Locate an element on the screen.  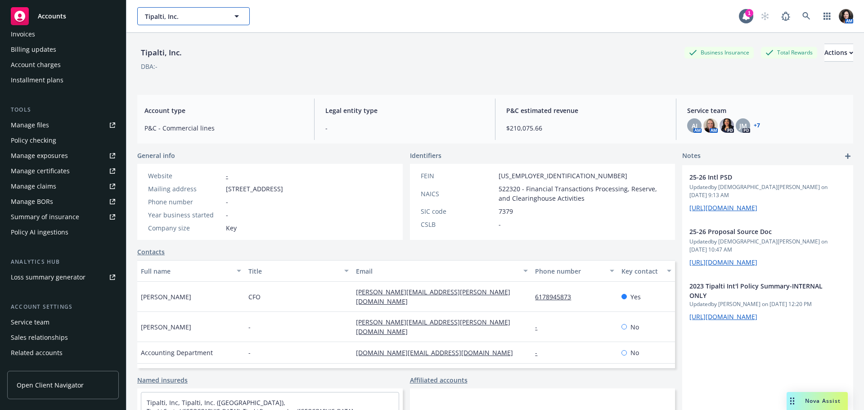
span: Accounts is located at coordinates (52, 16).